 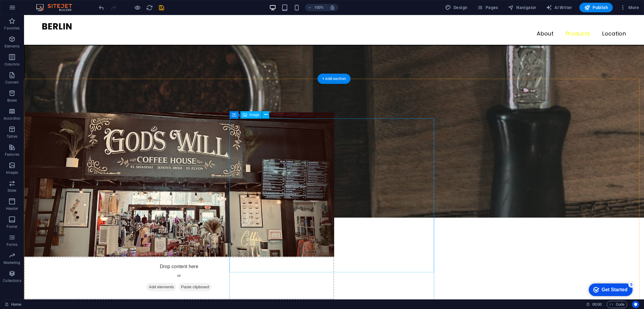 What do you see at coordinates (12, 209) in the screenshot?
I see `p: Header` at bounding box center [12, 209].